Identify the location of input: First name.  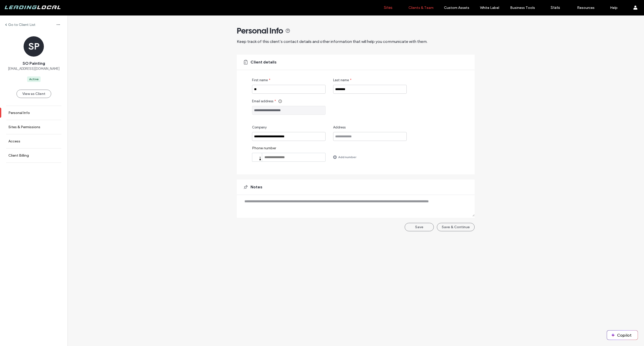
(289, 89).